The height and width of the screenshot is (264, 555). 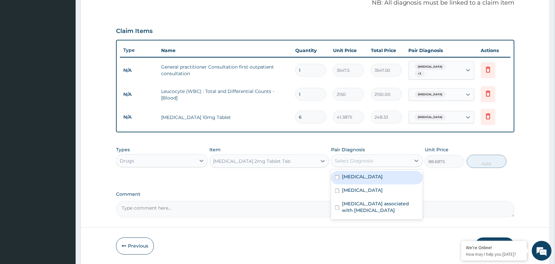 What do you see at coordinates (19, 41) in the screenshot?
I see `img: d_794563401_company_1708531726252_794563401` at bounding box center [19, 41].